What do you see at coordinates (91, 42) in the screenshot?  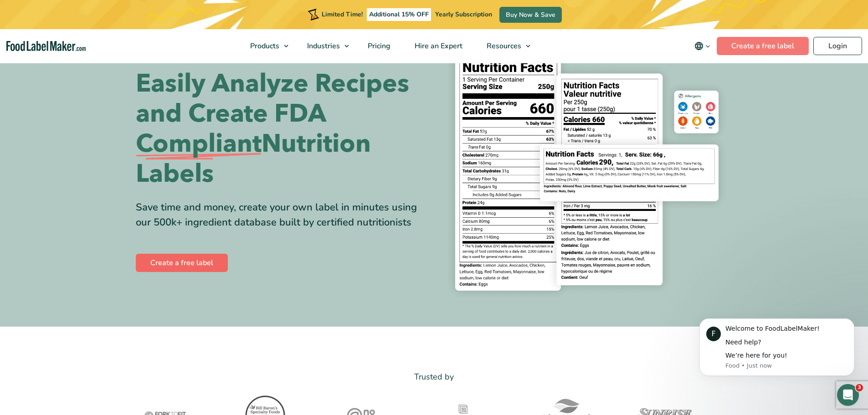 I see `div: message notification from Food, Just now. Welcome to FoodLabelMaker! Need help? We’re here for you!` at bounding box center [91, 42].